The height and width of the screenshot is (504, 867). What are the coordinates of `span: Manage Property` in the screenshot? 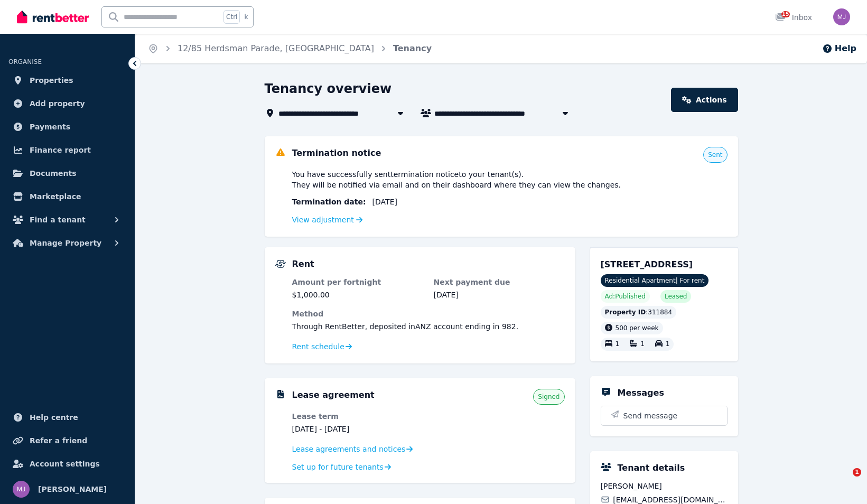 It's located at (65, 243).